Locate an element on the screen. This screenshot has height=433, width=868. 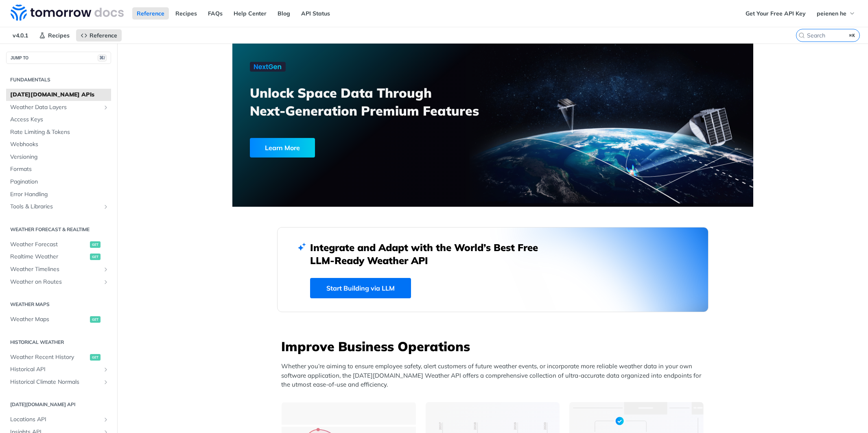
a: Versioning is located at coordinates (59, 157).